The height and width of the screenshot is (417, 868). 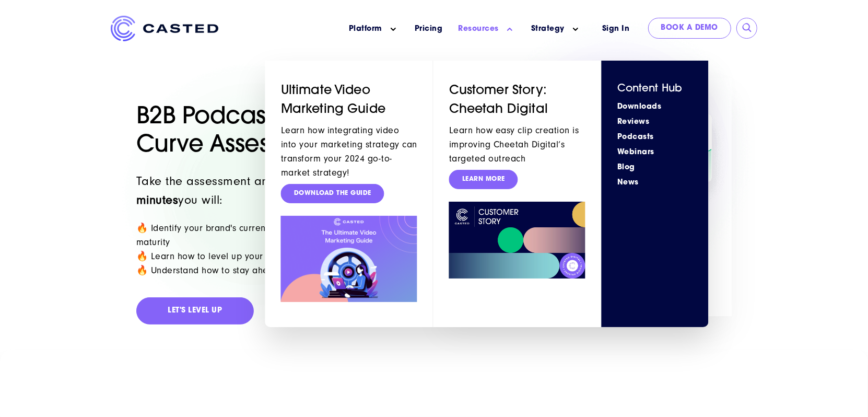 What do you see at coordinates (349, 151) in the screenshot?
I see `p: Learn how integrating video into your marketing strategy can transform your 2024 go-to-market str...` at bounding box center [349, 151].